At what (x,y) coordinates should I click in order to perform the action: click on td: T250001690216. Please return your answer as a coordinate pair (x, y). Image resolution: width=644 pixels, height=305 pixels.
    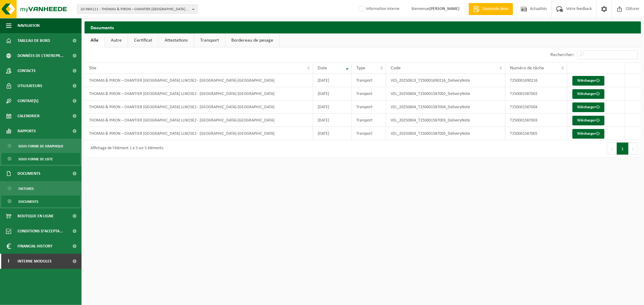
    Looking at the image, I should click on (536, 80).